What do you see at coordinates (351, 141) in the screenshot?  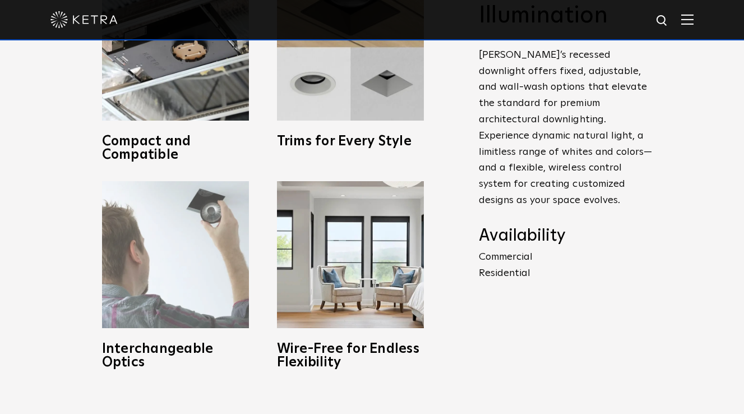 I see `h3: Trims for Every Style` at bounding box center [351, 141].